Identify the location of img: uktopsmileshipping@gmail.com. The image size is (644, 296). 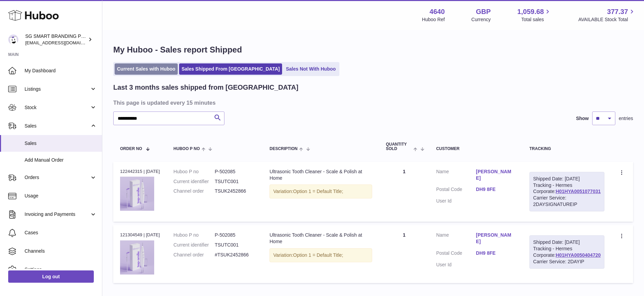
(13, 40).